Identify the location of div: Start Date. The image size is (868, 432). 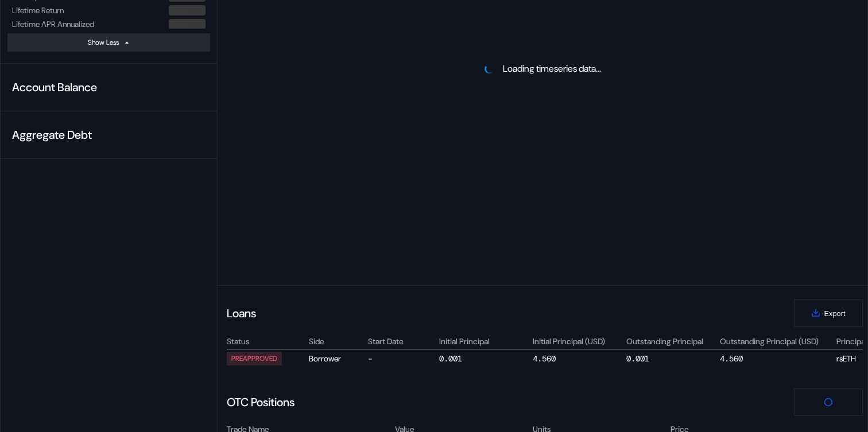
(402, 341).